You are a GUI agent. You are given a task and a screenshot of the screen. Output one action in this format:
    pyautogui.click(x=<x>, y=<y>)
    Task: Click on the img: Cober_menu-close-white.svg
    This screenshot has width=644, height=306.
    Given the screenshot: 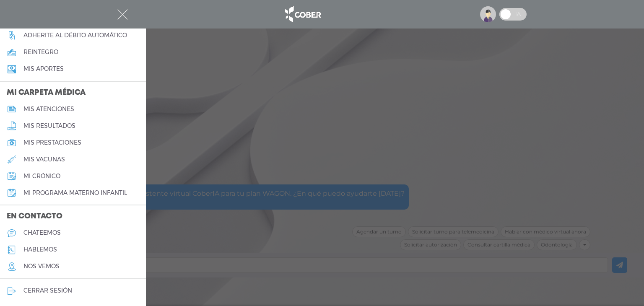 What is the action you would take?
    pyautogui.click(x=122, y=14)
    